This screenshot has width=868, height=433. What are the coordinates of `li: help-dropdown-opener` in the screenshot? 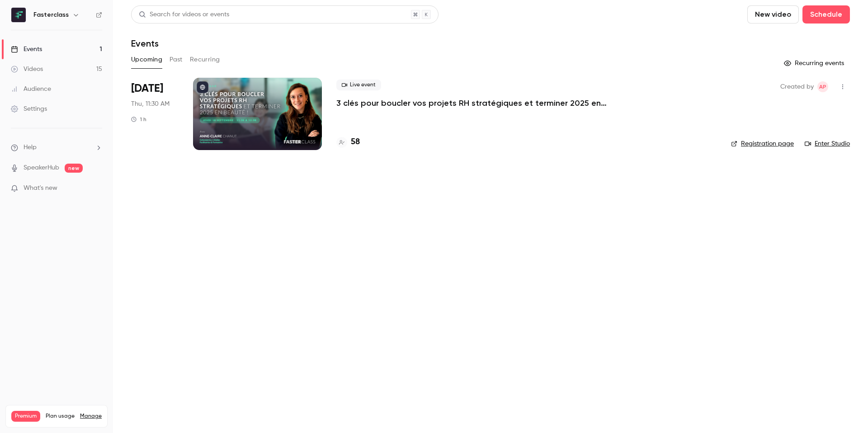 It's located at (57, 147).